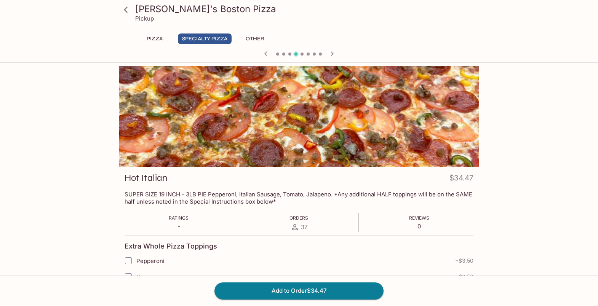  Describe the element at coordinates (299, 198) in the screenshot. I see `p: SUPER SIZE 19 INCH - 3LB PIE Pepperoni, Italian Sausage, Tomato, Jalapeno. *Any additional HALF t...` at that location.